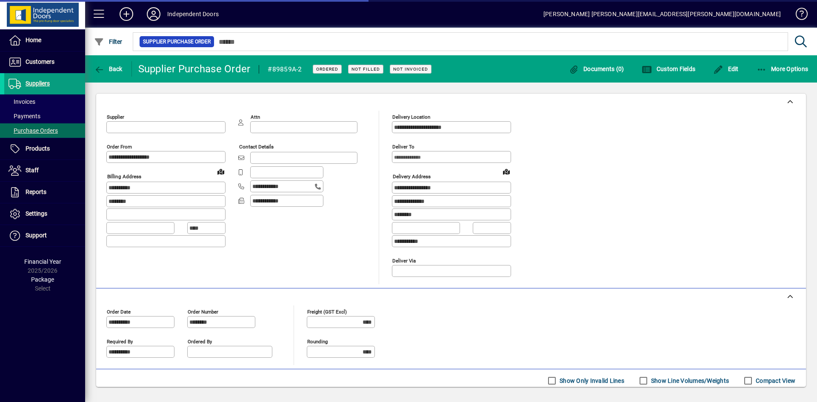 The width and height of the screenshot is (817, 402). I want to click on a: Knowledge Base, so click(798, 15).